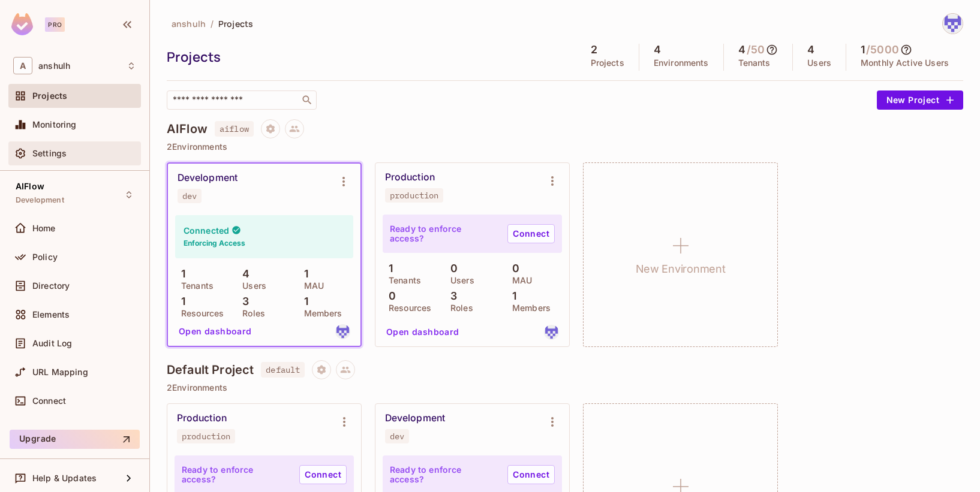 The image size is (980, 492). Describe the element at coordinates (49, 153) in the screenshot. I see `span: Settings` at that location.